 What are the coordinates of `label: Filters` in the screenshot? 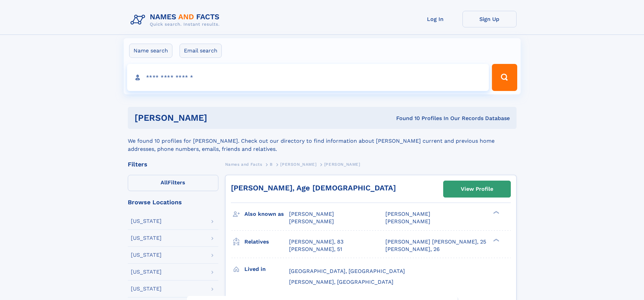 It's located at (173, 183).